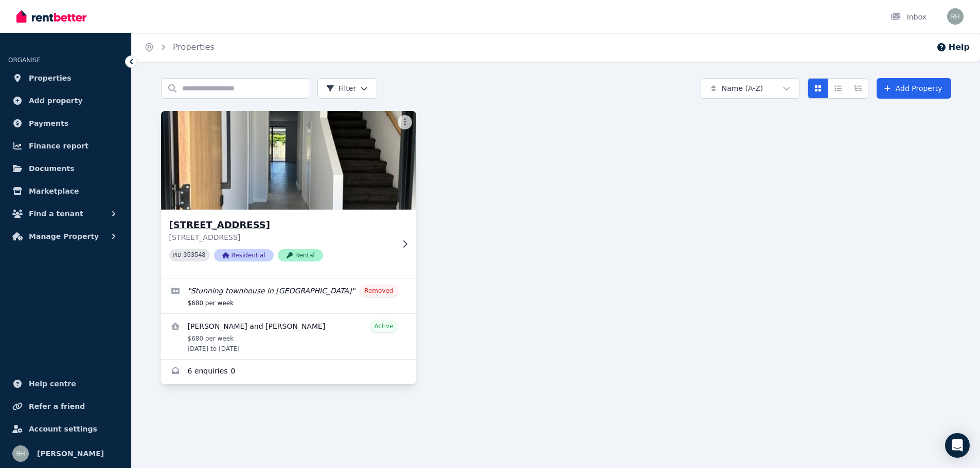 Image resolution: width=980 pixels, height=468 pixels. I want to click on span: Name (A-Z), so click(743, 89).